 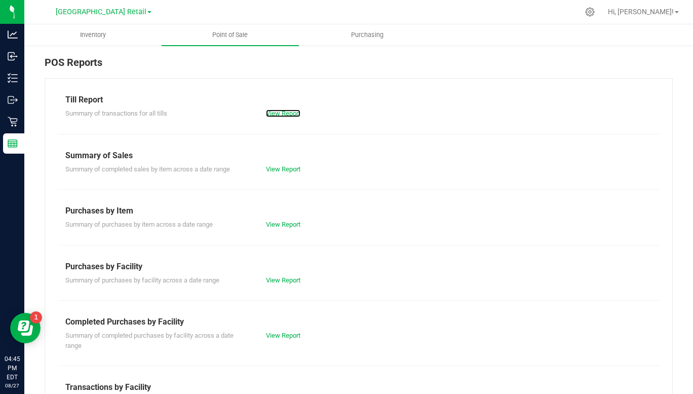 I want to click on span: Summary of purchases by facility across a date range, so click(x=142, y=280).